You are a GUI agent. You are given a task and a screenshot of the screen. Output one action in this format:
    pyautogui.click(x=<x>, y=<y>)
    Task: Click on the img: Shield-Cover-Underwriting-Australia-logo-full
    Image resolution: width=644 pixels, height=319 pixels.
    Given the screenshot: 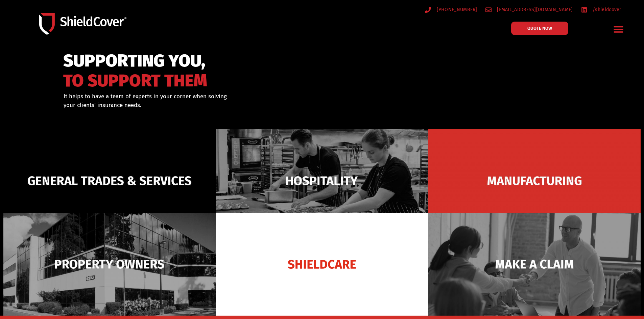 What is the action you would take?
    pyautogui.click(x=83, y=23)
    